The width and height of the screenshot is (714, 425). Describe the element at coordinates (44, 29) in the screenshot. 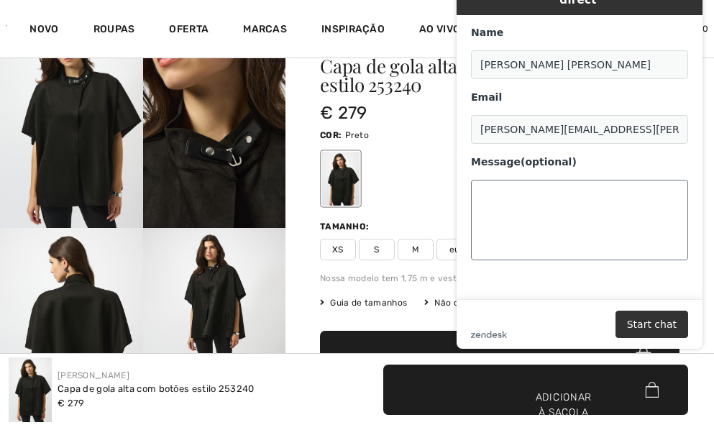

I see `font: Novo` at that location.